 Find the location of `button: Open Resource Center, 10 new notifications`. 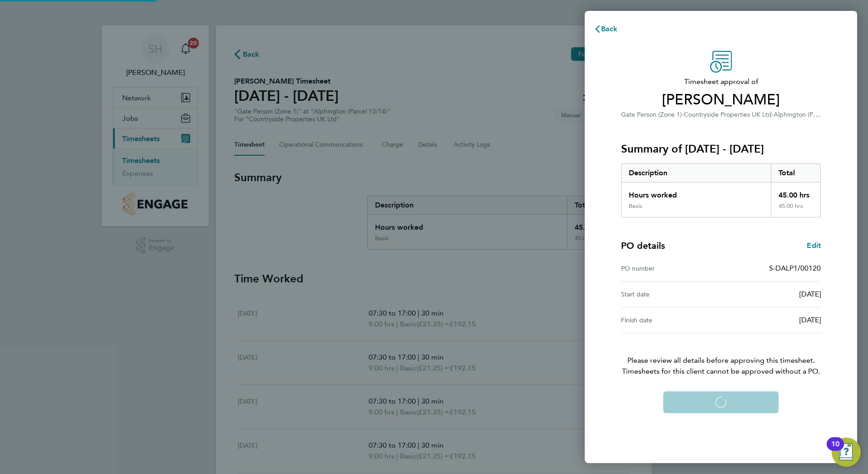

button: Open Resource Center, 10 new notifications is located at coordinates (846, 452).